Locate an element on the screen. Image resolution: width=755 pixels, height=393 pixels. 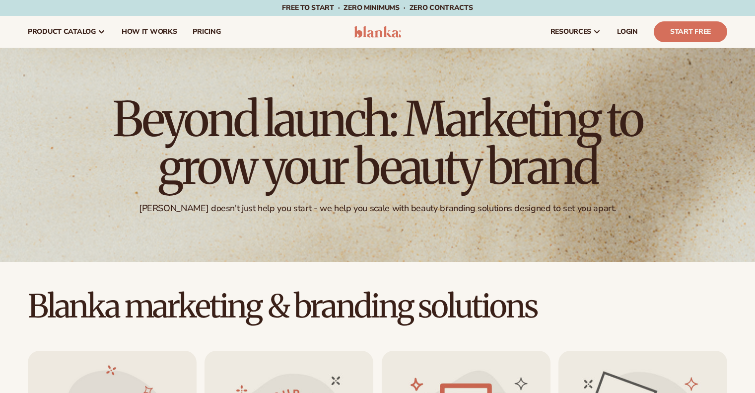
a: logo is located at coordinates (377, 32).